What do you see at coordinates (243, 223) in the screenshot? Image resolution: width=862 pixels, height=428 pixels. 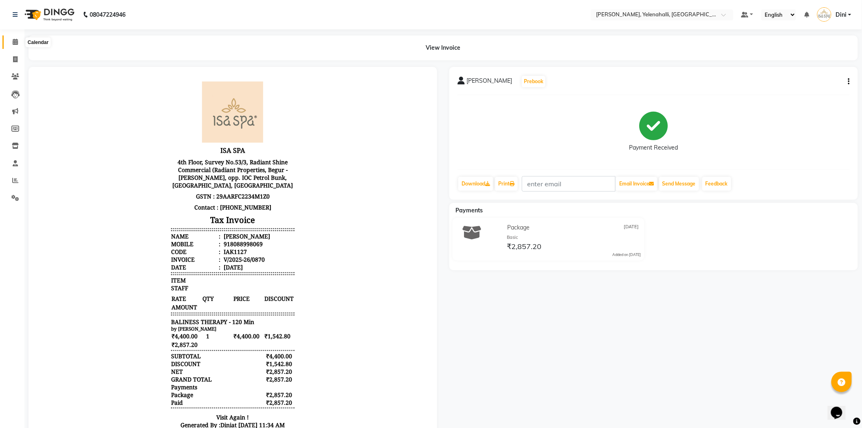 I see `span: DISCOUNT` at bounding box center [243, 223].